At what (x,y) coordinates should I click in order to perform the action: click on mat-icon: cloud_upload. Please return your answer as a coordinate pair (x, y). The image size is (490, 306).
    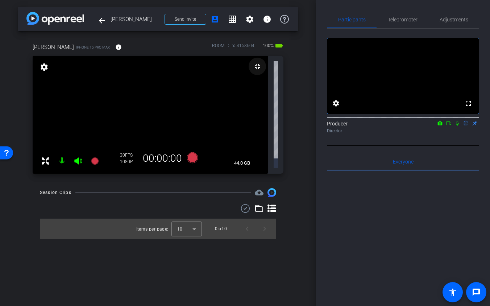
    Looking at the image, I should click on (259, 193).